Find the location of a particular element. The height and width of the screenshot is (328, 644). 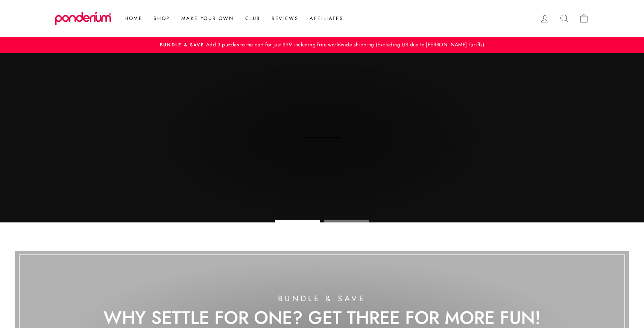

li: Page dot 2 is located at coordinates (346, 221).